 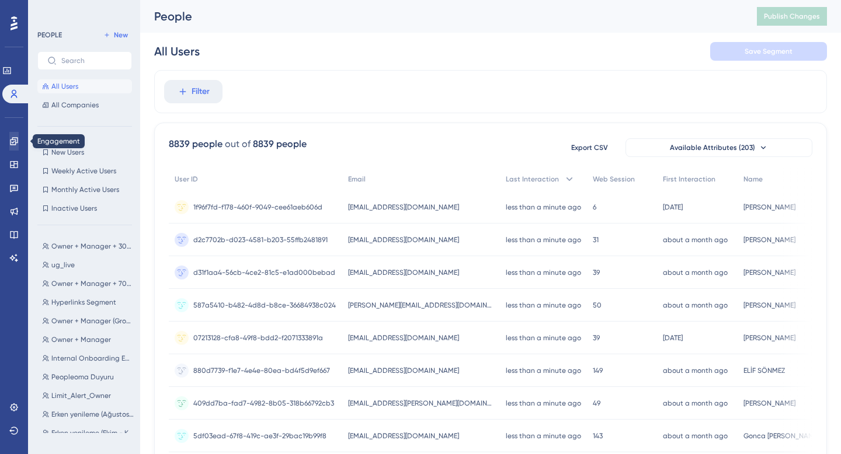 I want to click on span: 409dd7ba-fad7-4982-8b05-318b66792cb3, so click(x=263, y=404).